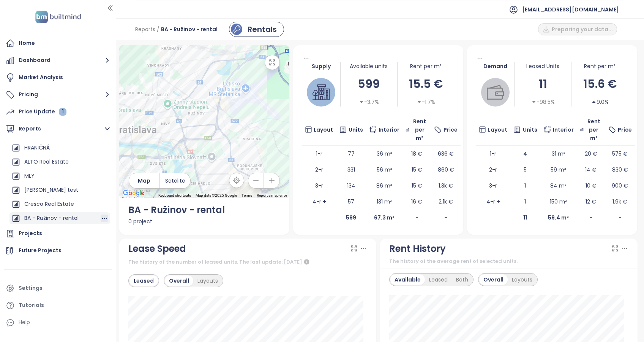 The image size is (644, 342). I want to click on div: Future Projects, so click(40, 250).